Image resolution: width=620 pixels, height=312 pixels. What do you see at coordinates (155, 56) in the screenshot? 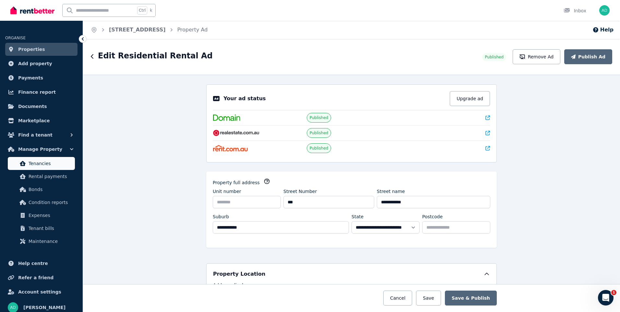
I see `h1: Edit Residential Rental Ad` at bounding box center [155, 56].